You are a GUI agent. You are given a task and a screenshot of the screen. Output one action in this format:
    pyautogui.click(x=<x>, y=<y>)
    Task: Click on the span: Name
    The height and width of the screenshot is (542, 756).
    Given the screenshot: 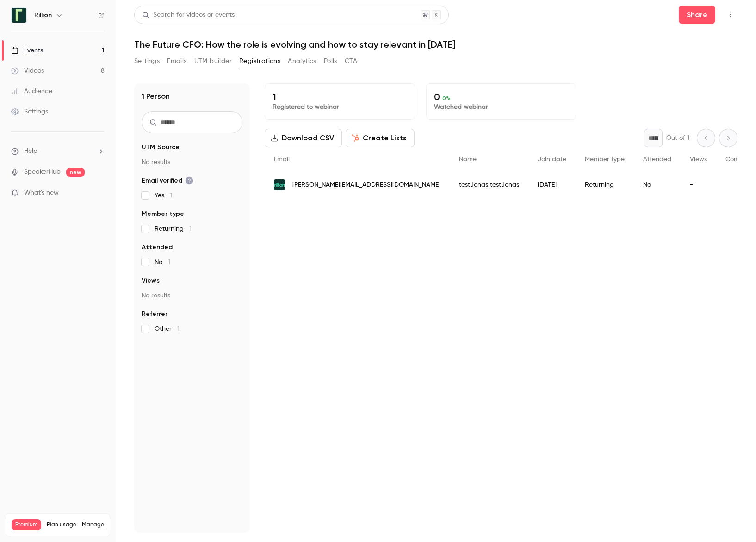 What is the action you would take?
    pyautogui.click(x=468, y=160)
    